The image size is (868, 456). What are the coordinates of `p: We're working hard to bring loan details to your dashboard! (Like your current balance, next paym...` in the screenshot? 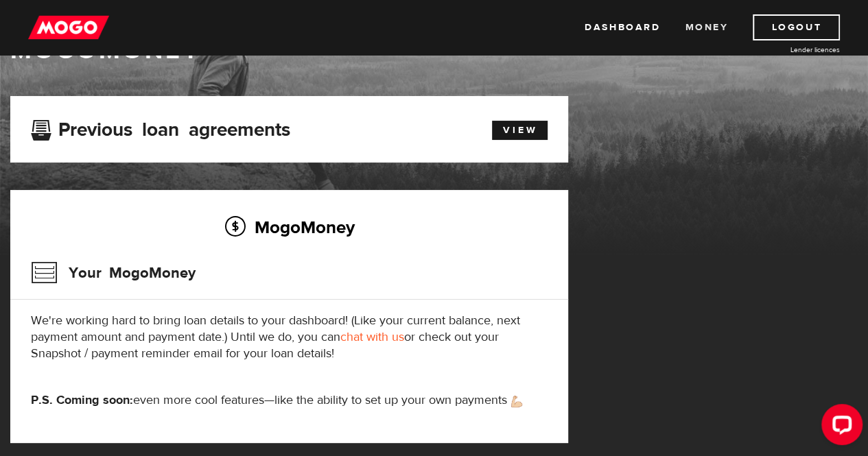 It's located at (289, 337).